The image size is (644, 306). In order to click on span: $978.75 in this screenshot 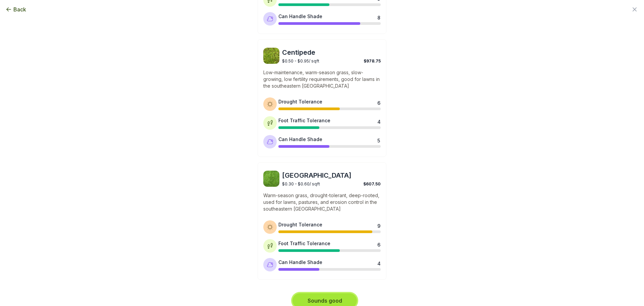, I will do `click(372, 61)`.